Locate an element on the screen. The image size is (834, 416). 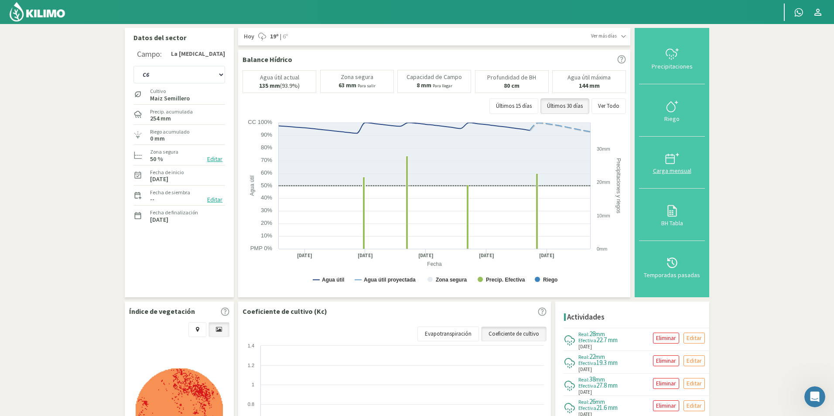
p: Profundidad de BH is located at coordinates (511, 77).